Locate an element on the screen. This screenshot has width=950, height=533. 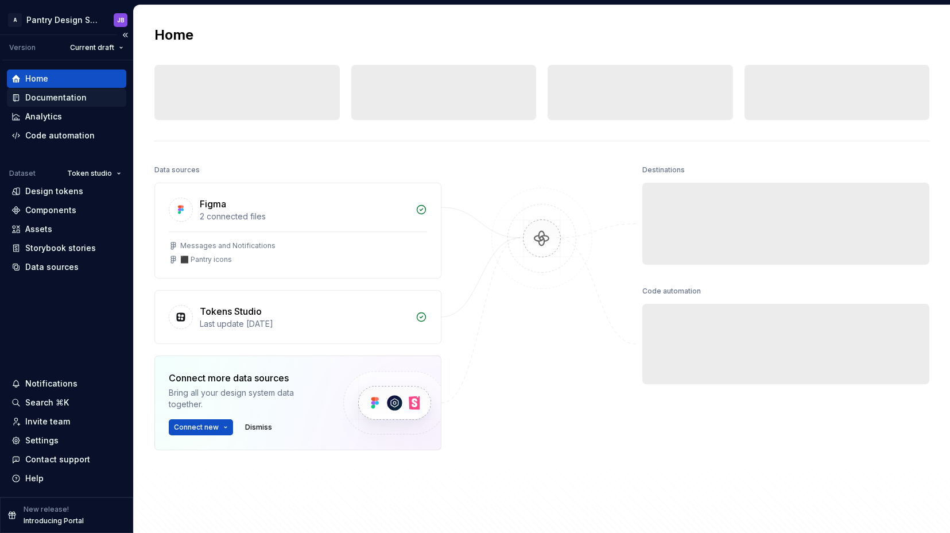
div: Documentation is located at coordinates (56, 98).